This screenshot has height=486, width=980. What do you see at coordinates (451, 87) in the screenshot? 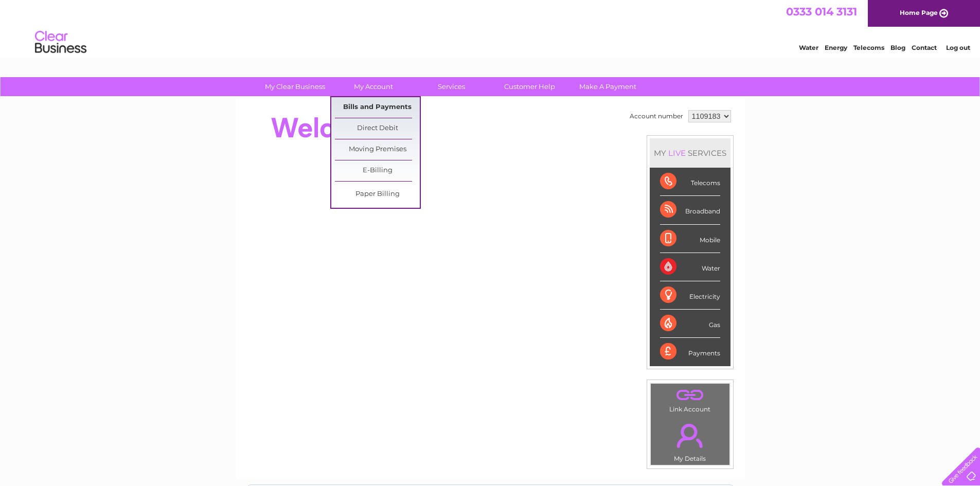
I see `a: Services` at bounding box center [451, 87].